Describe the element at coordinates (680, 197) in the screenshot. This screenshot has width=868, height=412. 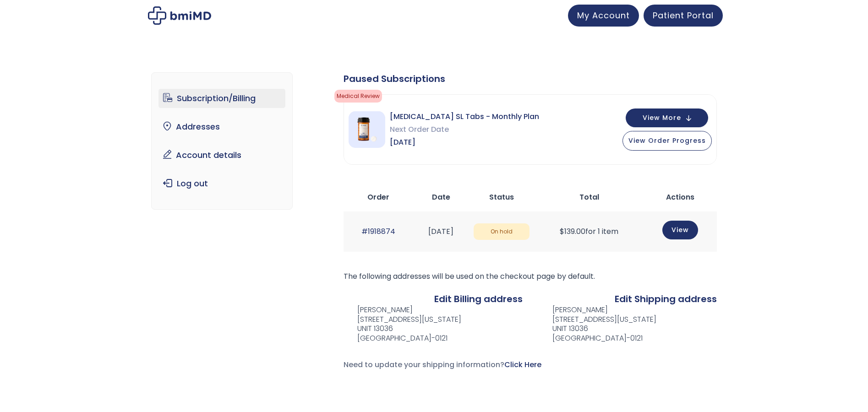
I see `span: Actions` at that location.